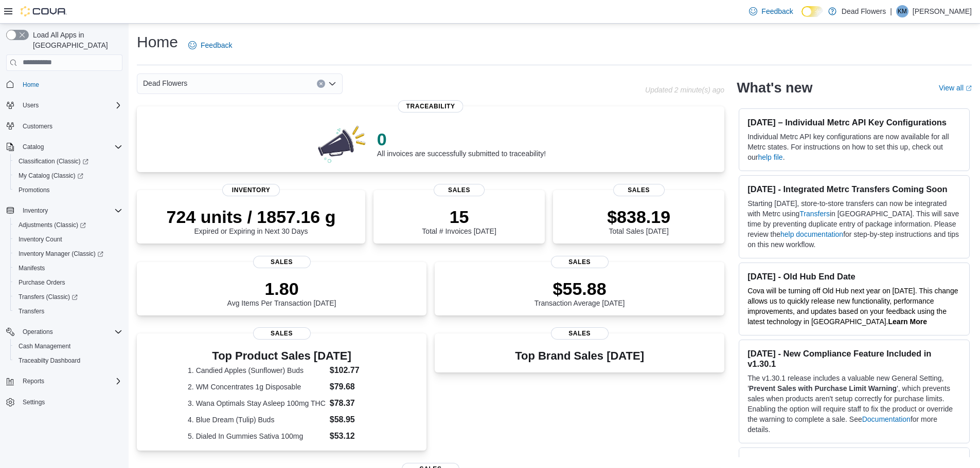 This screenshot has width=980, height=468. What do you see at coordinates (69, 268) in the screenshot?
I see `button: Manifests` at bounding box center [69, 268].